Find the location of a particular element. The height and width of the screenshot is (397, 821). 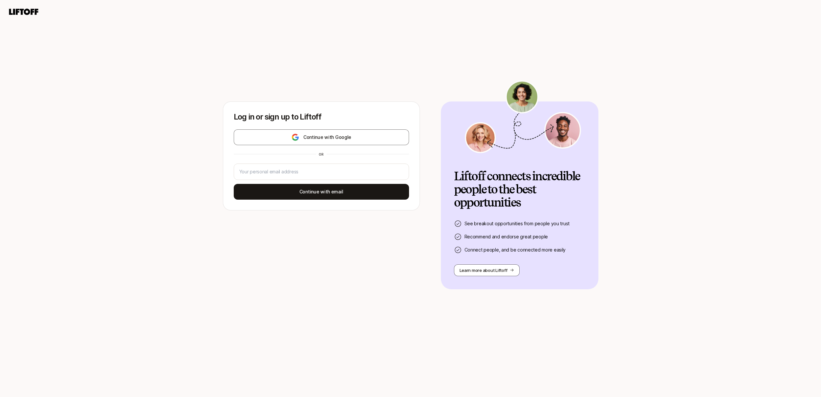

input: Your personal email address is located at coordinates (321, 172).